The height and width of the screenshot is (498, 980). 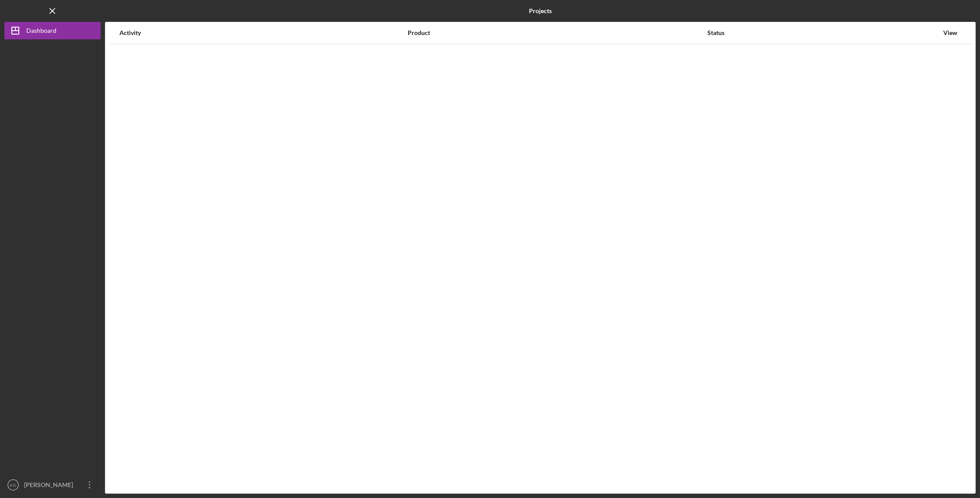 I want to click on div: Activity, so click(x=263, y=33).